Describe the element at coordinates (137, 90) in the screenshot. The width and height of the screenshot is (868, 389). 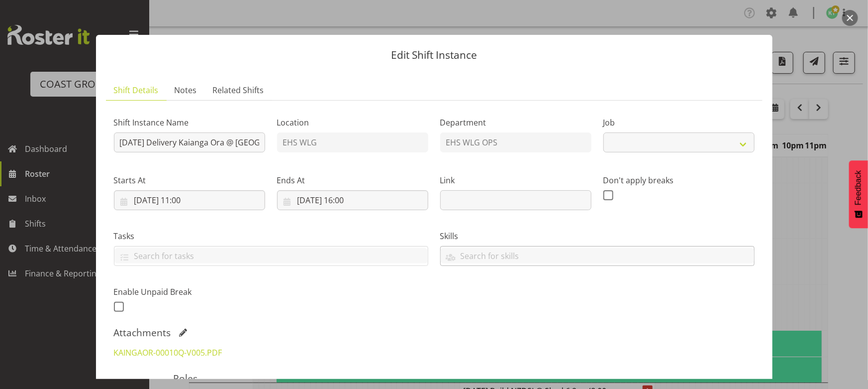
I see `span: Shift Details` at that location.